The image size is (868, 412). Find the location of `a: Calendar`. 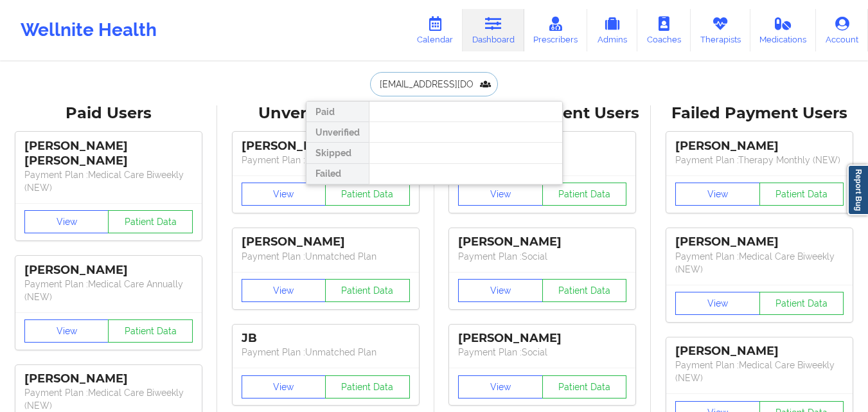

a: Calendar is located at coordinates (435, 30).